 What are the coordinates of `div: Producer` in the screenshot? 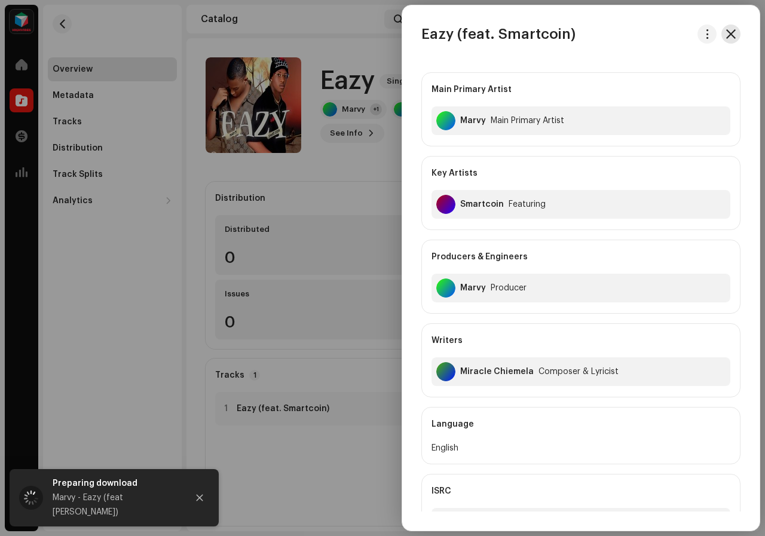 It's located at (509, 288).